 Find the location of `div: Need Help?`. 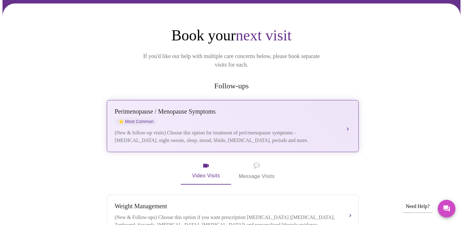

div: Need Help? is located at coordinates (418, 206).